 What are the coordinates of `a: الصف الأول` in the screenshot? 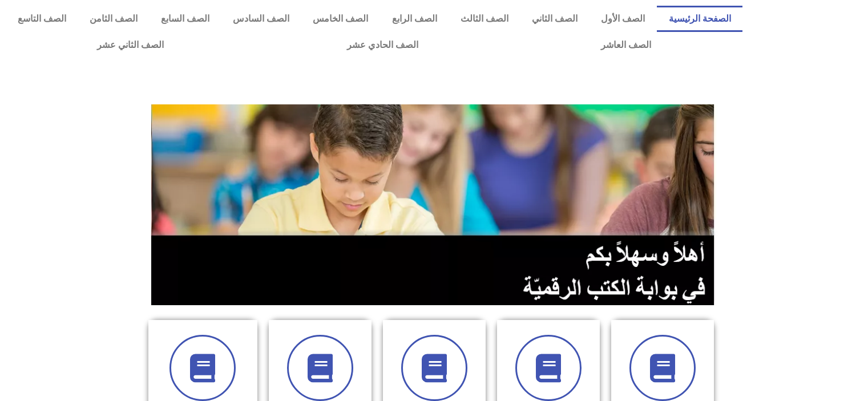 It's located at (623, 19).